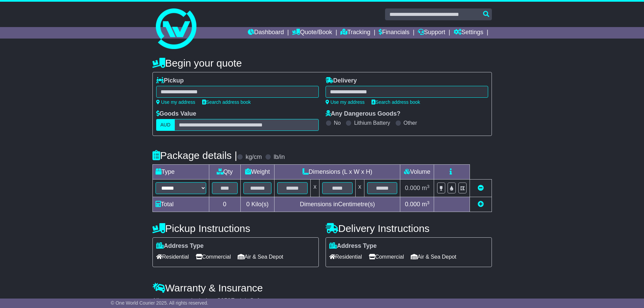  I want to click on h4: Package details |, so click(195, 155).